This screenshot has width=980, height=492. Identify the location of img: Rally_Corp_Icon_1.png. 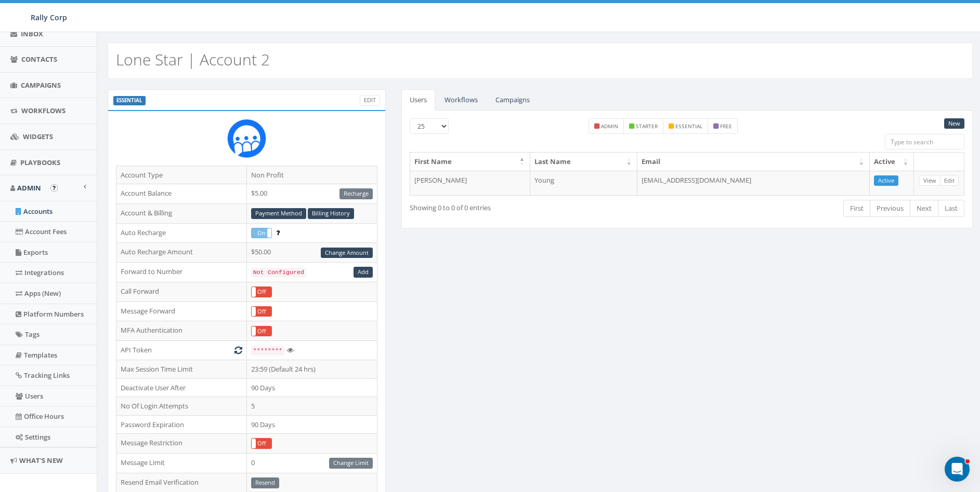
(246, 139).